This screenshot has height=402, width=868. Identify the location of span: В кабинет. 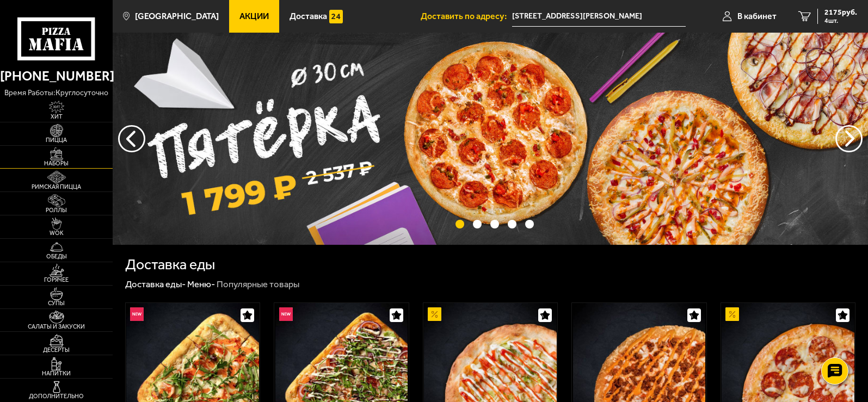
(757, 16).